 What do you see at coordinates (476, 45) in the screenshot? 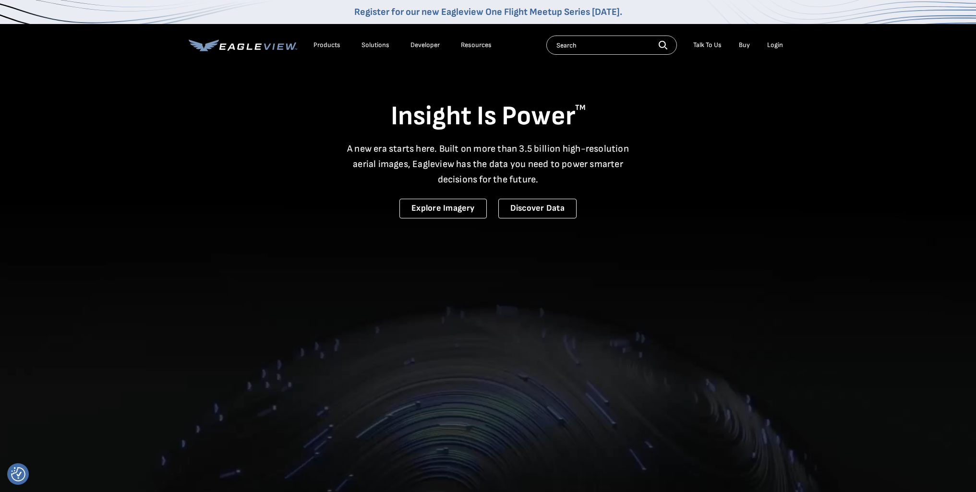
I see `div: Resources` at bounding box center [476, 45].